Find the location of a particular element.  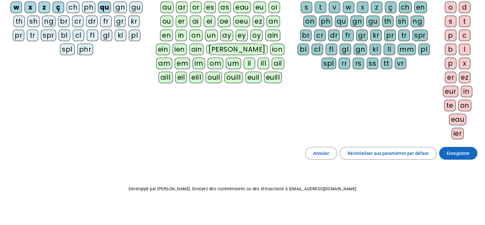

div: euil is located at coordinates (254, 77).